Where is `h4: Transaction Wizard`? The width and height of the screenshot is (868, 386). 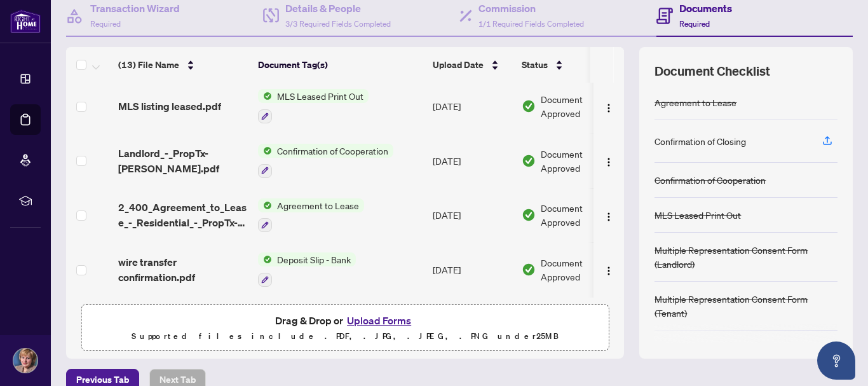
h4: Transaction Wizard is located at coordinates (135, 9).